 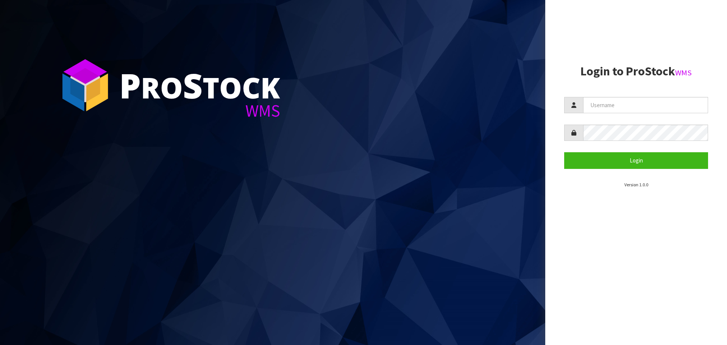 I want to click on small: WMS, so click(x=684, y=73).